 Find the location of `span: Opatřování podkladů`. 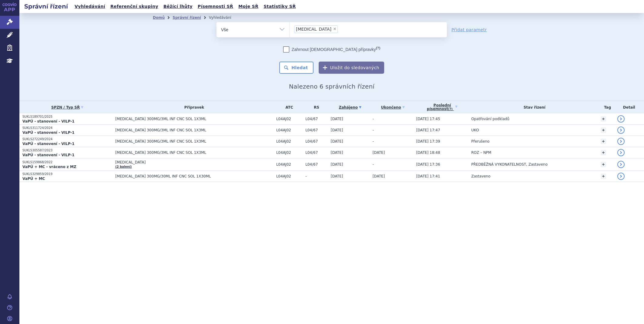

span: Opatřování podkladů is located at coordinates (490, 119).